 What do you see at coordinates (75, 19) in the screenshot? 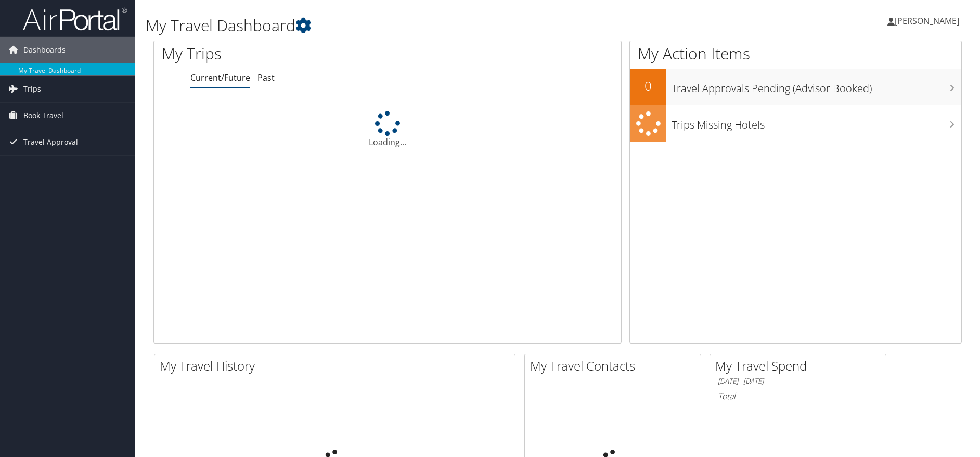
I see `img: airportal-logo.png` at bounding box center [75, 19].